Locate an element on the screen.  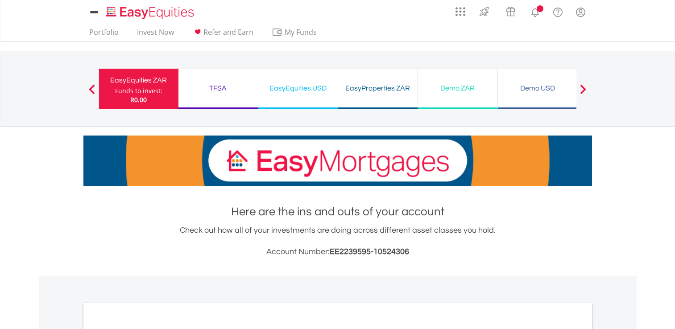
h3: Account Number: is located at coordinates (337, 252).